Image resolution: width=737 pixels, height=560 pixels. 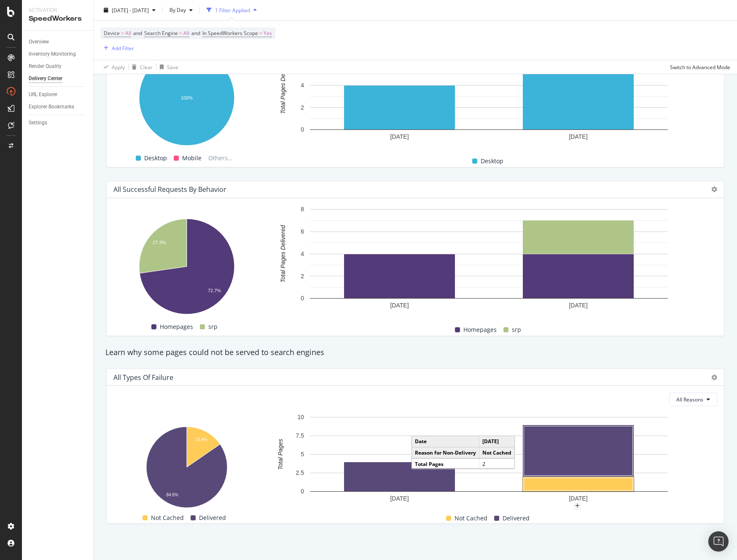 I want to click on span: All Reasons, so click(x=690, y=399).